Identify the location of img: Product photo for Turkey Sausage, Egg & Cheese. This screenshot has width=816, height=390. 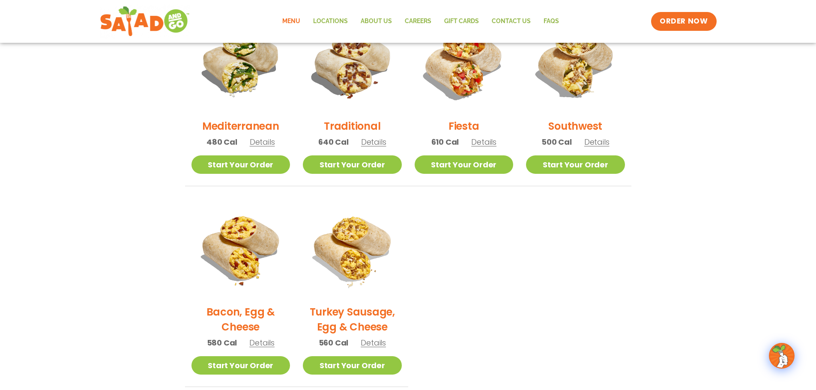
(352, 248).